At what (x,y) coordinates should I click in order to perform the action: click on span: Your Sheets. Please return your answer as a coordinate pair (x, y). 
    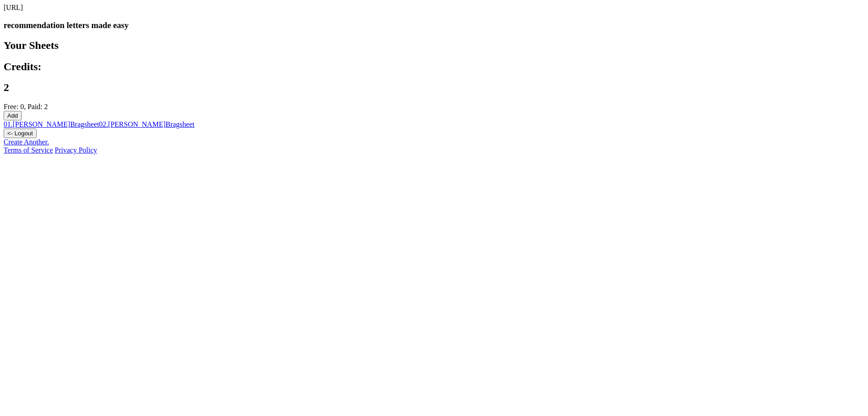
    Looking at the image, I should click on (31, 45).